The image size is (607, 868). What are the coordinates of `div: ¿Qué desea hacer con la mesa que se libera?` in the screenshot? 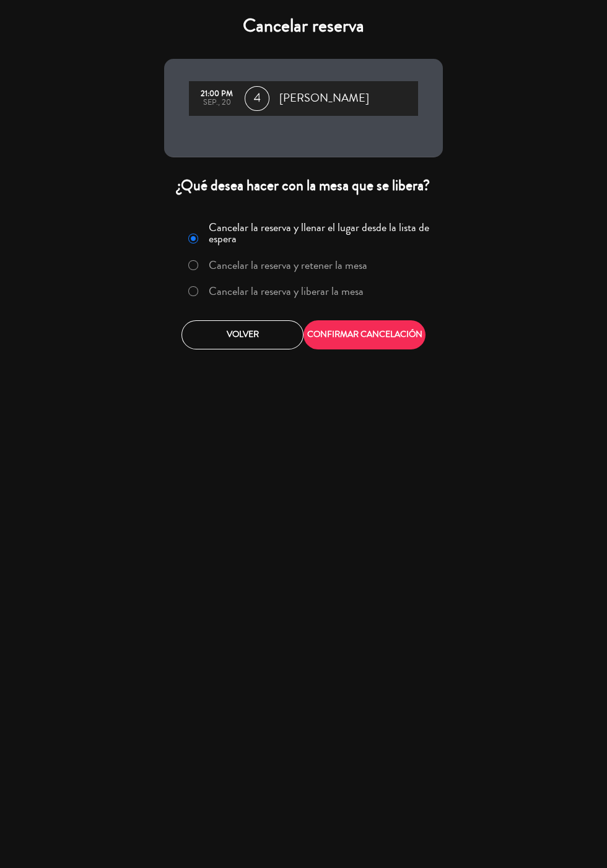 It's located at (304, 185).